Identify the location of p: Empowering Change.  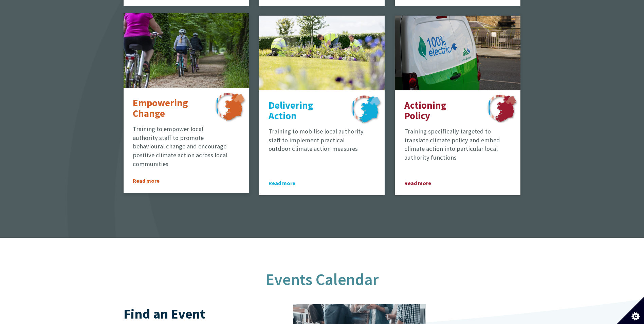
(168, 108).